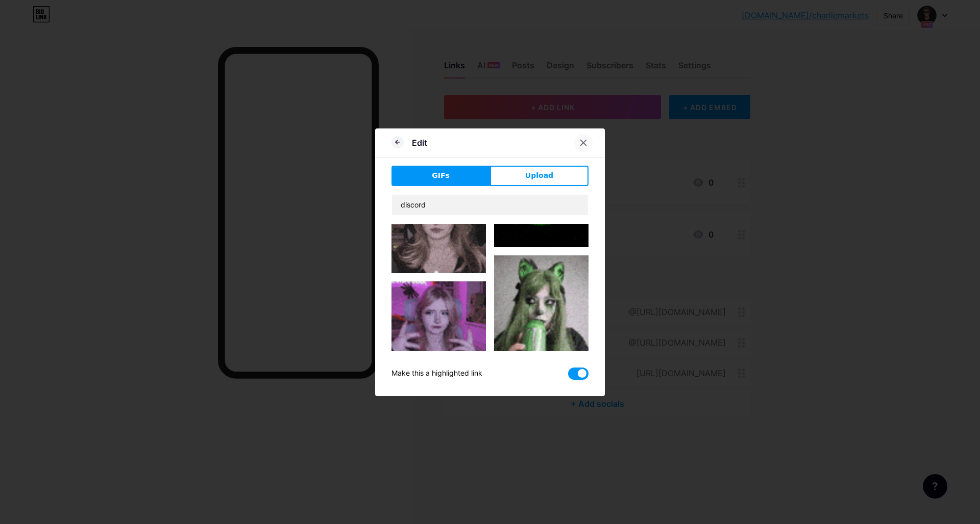 The height and width of the screenshot is (524, 980). What do you see at coordinates (440, 176) in the screenshot?
I see `span: GIFs` at bounding box center [440, 176].